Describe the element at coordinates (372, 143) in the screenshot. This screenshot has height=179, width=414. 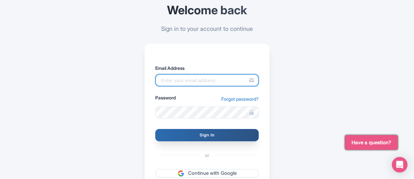
I see `button: Have a question?` at that location.